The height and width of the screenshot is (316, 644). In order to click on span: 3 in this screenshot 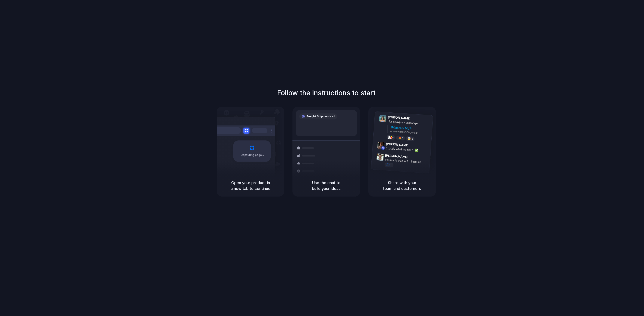, I will do `click(413, 139)`.